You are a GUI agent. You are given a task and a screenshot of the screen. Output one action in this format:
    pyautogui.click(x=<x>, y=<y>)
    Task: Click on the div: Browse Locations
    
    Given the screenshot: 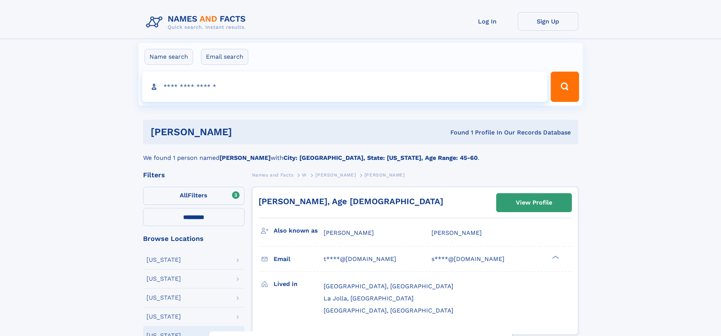 What is the action you would take?
    pyautogui.click(x=194, y=239)
    